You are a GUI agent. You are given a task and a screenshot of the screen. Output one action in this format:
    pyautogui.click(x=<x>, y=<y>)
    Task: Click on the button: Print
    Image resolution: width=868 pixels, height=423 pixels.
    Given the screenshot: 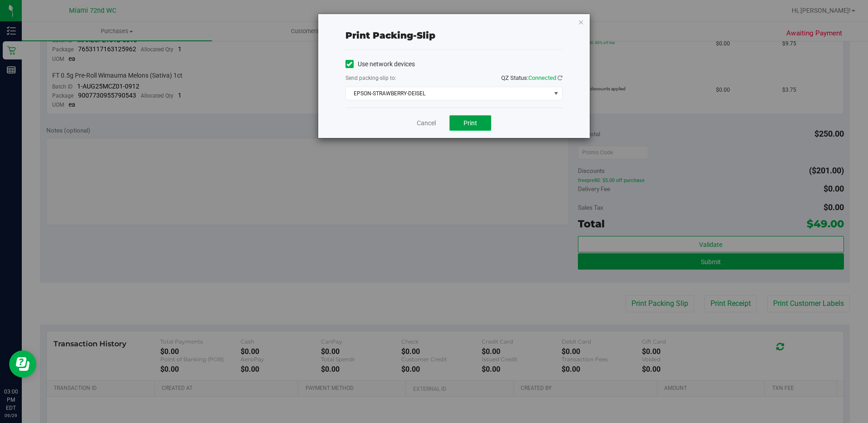 What is the action you would take?
    pyautogui.click(x=470, y=123)
    